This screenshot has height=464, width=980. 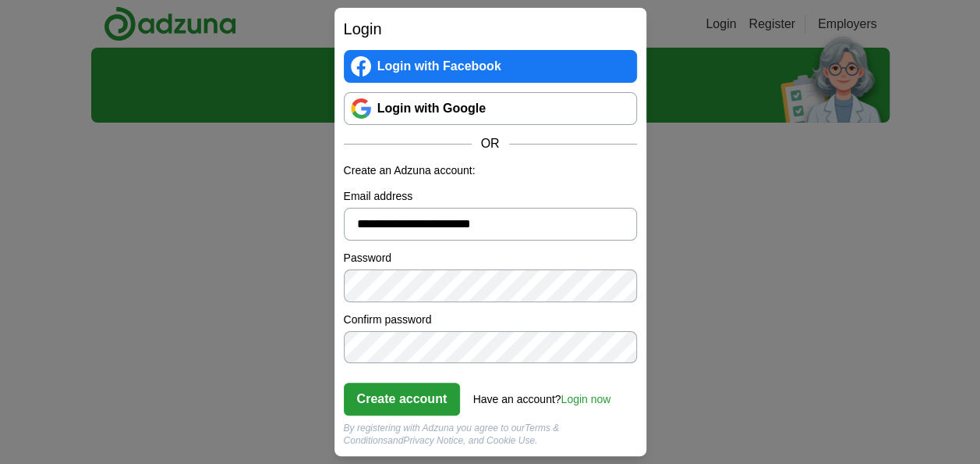 I want to click on button: Create account, so click(x=402, y=399).